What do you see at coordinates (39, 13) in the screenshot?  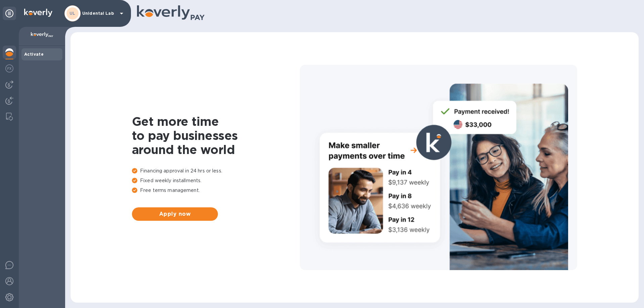 I see `img: Logo` at bounding box center [39, 13].